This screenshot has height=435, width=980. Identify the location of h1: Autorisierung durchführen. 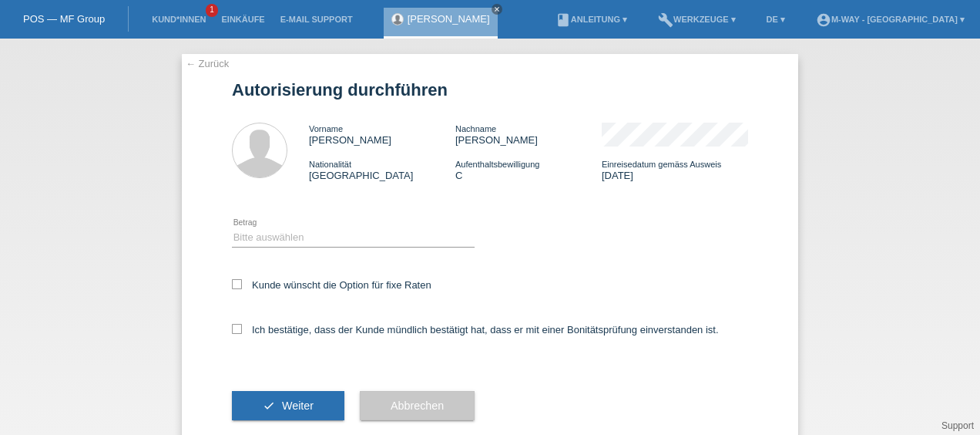
(490, 89).